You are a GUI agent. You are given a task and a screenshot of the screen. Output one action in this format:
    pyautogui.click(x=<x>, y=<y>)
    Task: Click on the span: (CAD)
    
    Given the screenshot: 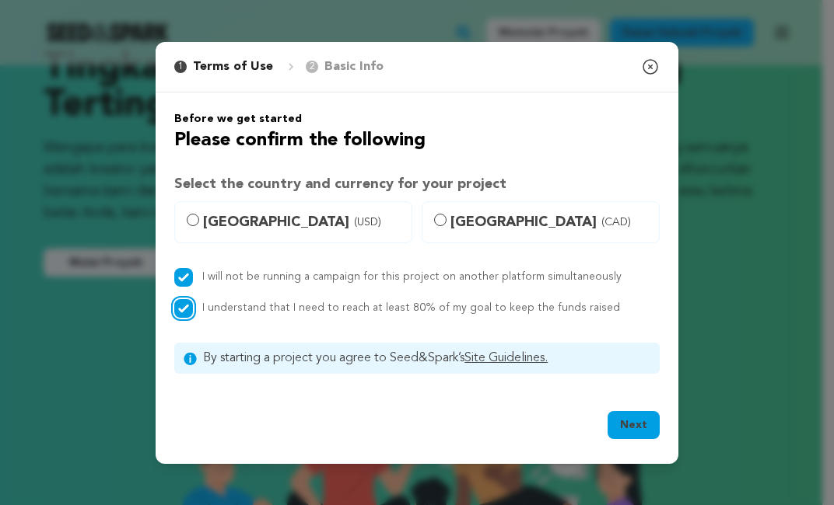 What is the action you would take?
    pyautogui.click(x=616, y=222)
    